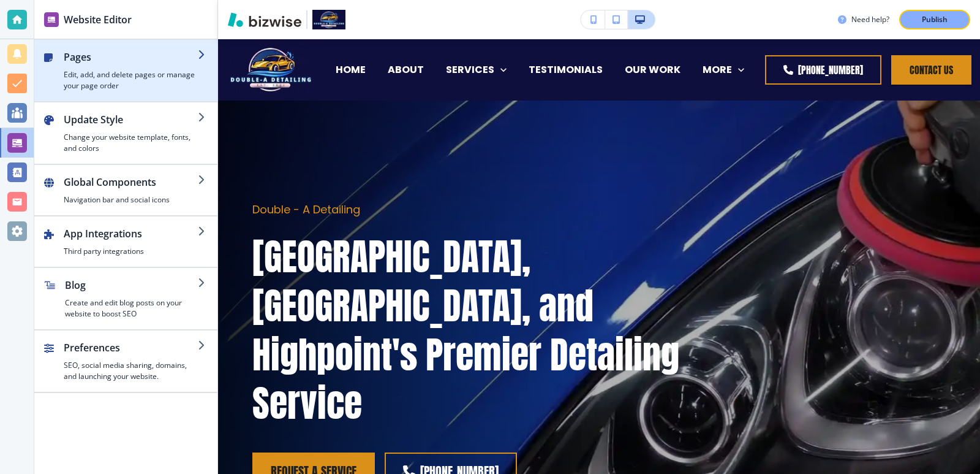  What do you see at coordinates (264, 19) in the screenshot?
I see `img: Bizwise Logo` at bounding box center [264, 19].